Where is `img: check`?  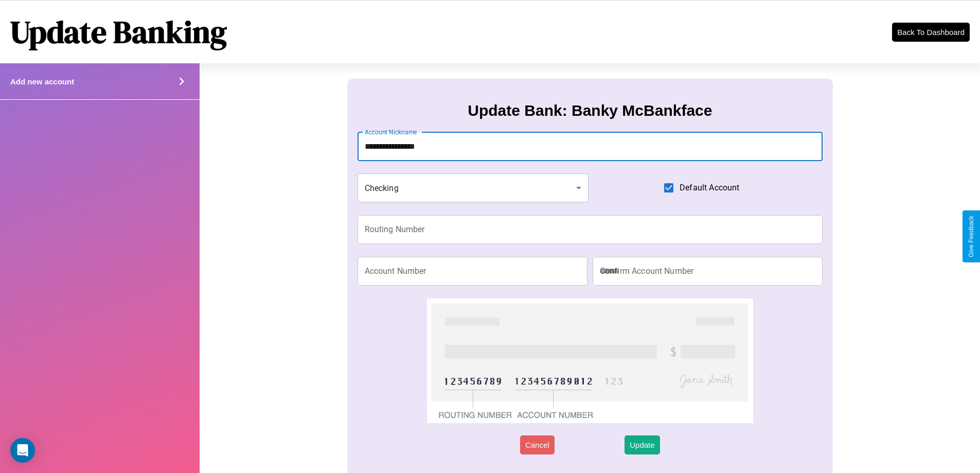
img: check is located at coordinates (590, 361).